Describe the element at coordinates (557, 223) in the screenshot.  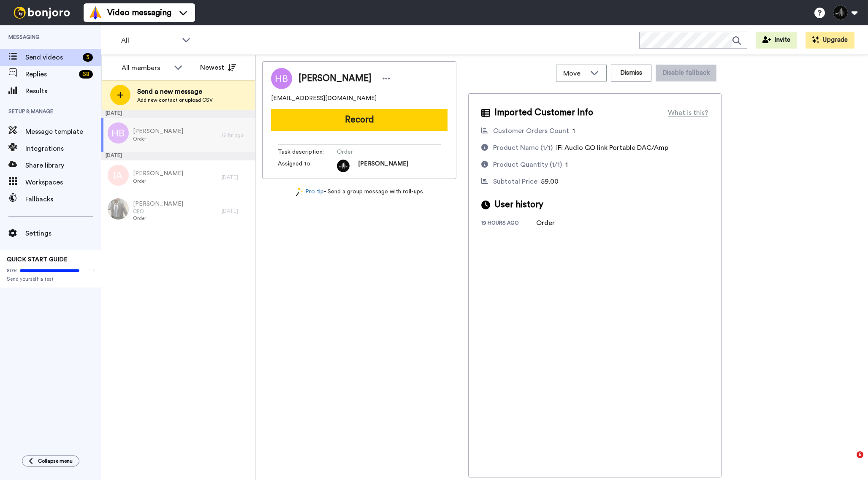
I see `div: Order` at that location.